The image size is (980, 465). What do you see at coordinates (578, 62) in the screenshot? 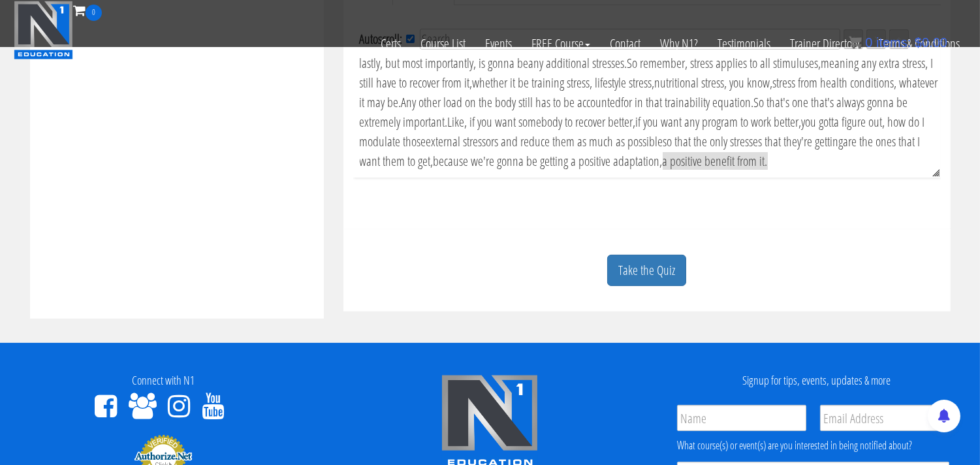
I see `span: any additional stresses.` at bounding box center [578, 62].